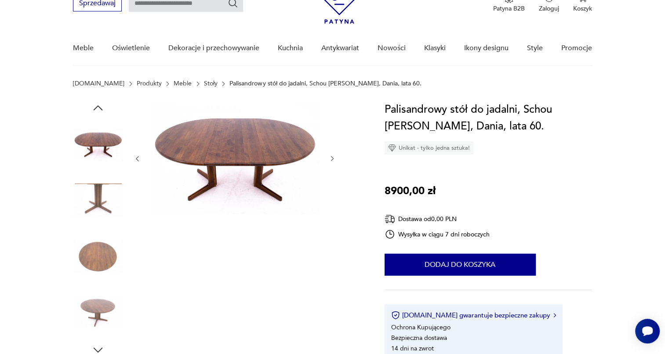  Describe the element at coordinates (413, 348) in the screenshot. I see `li: 14 dni na zwrot` at that location.